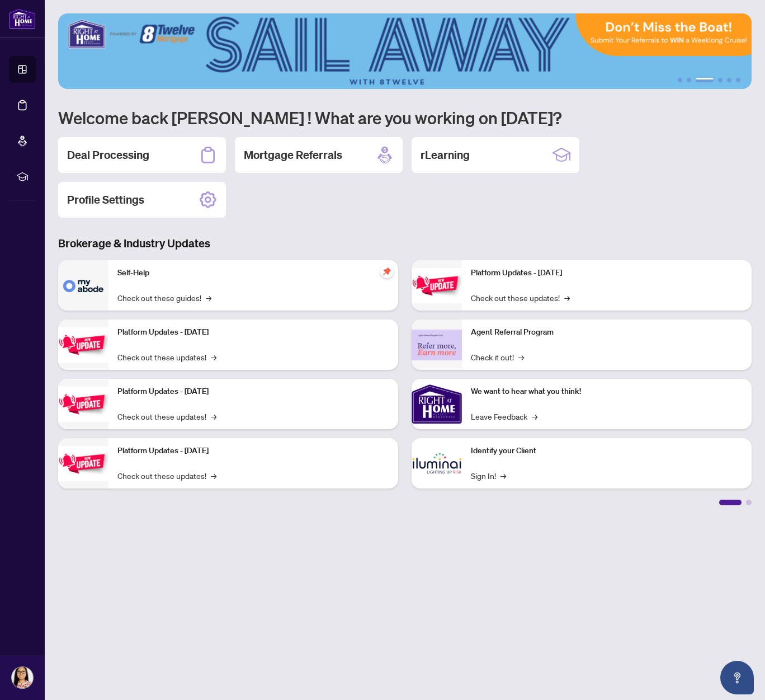 The width and height of the screenshot is (765, 700). Describe the element at coordinates (737, 677) in the screenshot. I see `button: Open asap` at that location.